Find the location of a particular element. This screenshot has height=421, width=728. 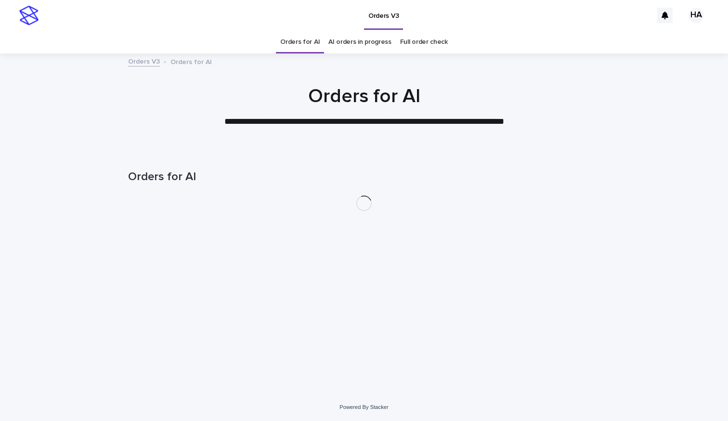

a: AI orders in progress is located at coordinates (360, 42).